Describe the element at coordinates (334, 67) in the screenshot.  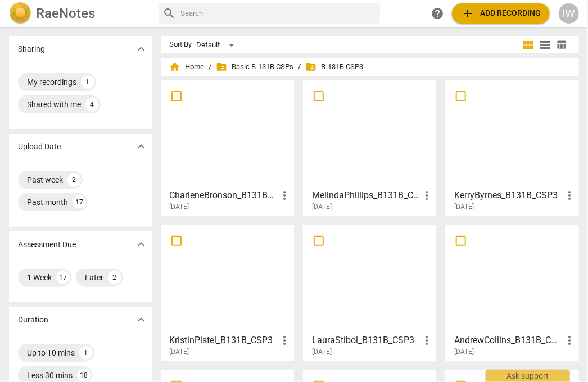
I see `span: B-131B CSP3` at that location.